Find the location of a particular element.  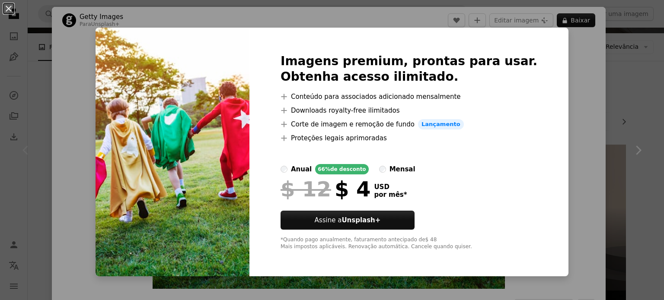

span: $ 12 is located at coordinates (306, 189).